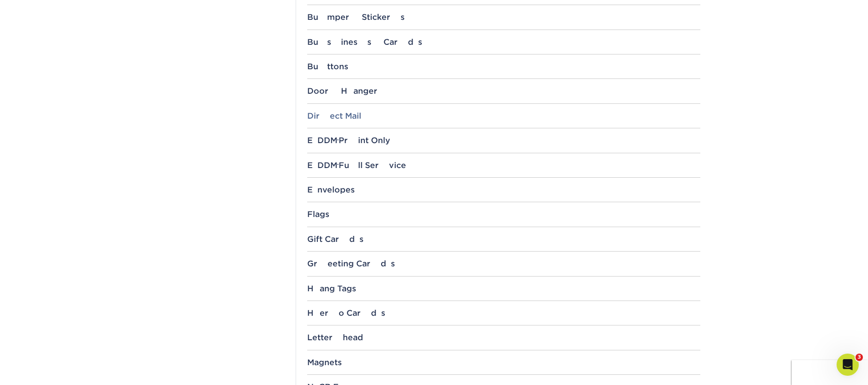 This screenshot has width=868, height=385. What do you see at coordinates (504, 17) in the screenshot?
I see `div: Bumper Stickers` at bounding box center [504, 17].